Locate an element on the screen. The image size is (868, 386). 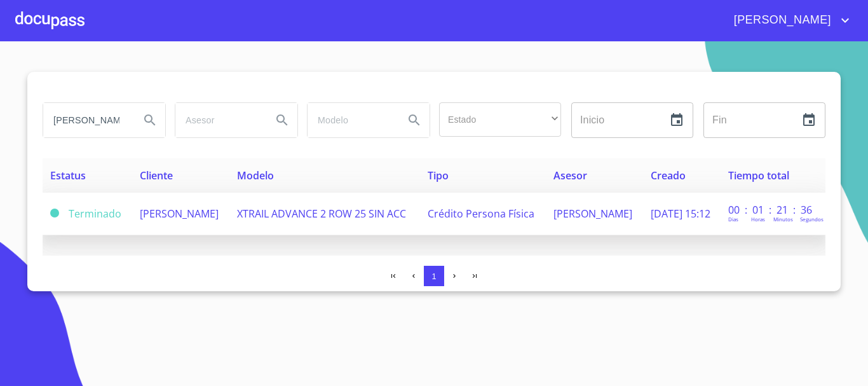
p: Minutos is located at coordinates (782, 219).